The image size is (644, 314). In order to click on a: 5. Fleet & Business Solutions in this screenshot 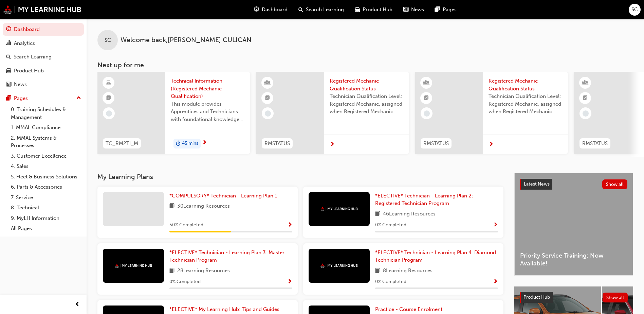, I will do `click(46, 177)`.